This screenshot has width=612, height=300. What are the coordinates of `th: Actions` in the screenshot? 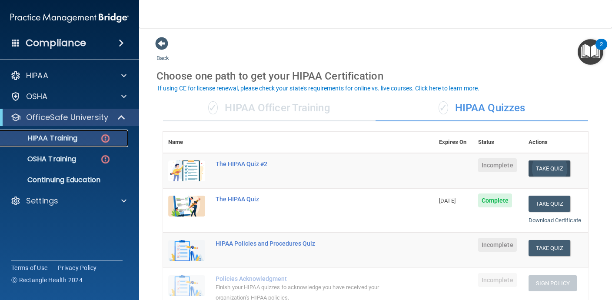 It's located at (556, 142).